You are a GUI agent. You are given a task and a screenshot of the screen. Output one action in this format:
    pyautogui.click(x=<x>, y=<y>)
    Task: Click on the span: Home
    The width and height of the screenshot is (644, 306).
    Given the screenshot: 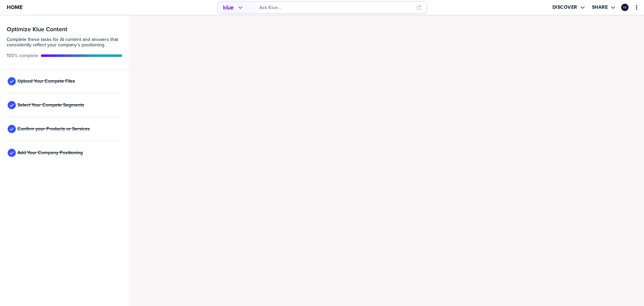 What is the action you would take?
    pyautogui.click(x=15, y=7)
    